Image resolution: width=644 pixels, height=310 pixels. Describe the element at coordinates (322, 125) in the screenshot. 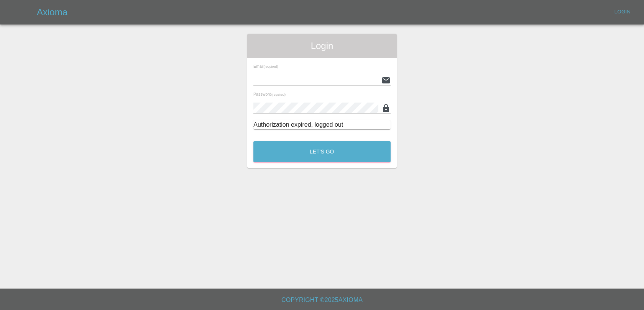

I see `div: Authorization expired, logged out` at that location.